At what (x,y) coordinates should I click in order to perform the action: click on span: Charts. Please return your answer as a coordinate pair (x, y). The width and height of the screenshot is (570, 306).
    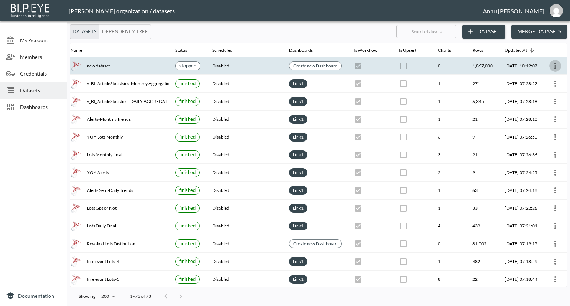
    Looking at the image, I should click on (449, 50).